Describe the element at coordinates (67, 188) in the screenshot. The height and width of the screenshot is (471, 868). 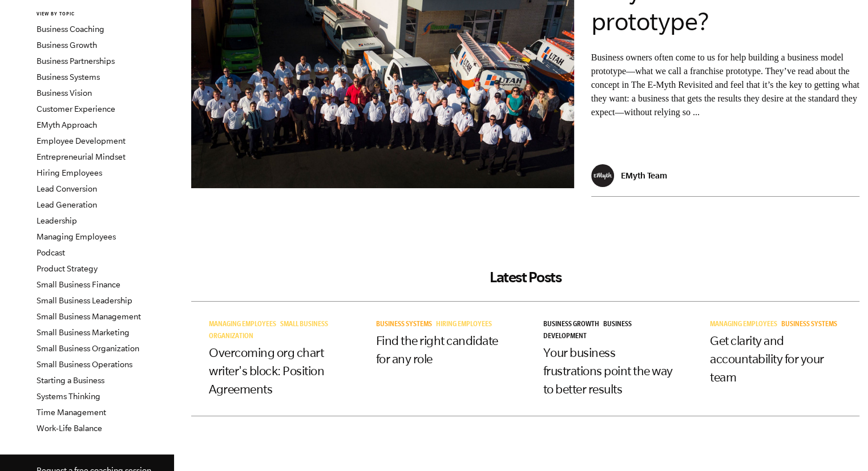
I see `a: Lead Conversion` at that location.